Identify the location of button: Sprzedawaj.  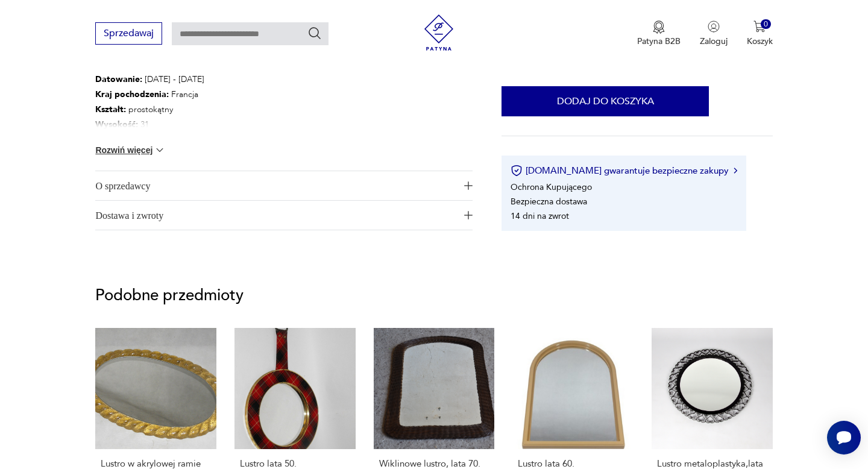
(129, 33).